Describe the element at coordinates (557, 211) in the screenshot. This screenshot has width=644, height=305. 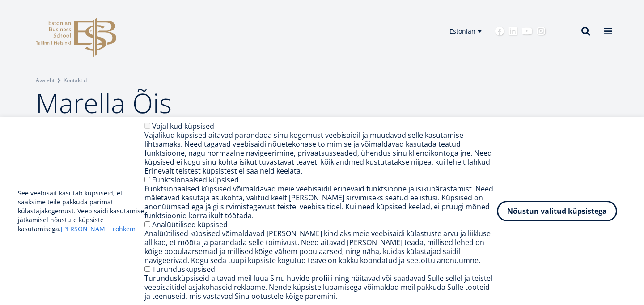
I see `button: Nõustun valitud küpsistega` at that location.